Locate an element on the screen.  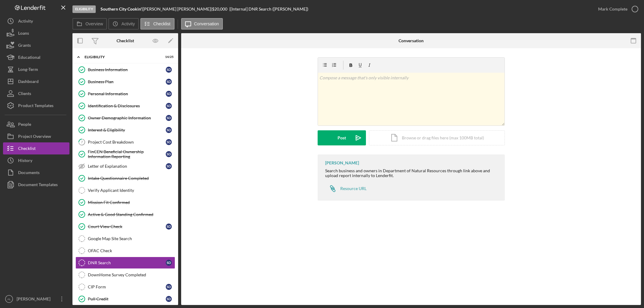
a: Resource URL is located at coordinates (345, 189).